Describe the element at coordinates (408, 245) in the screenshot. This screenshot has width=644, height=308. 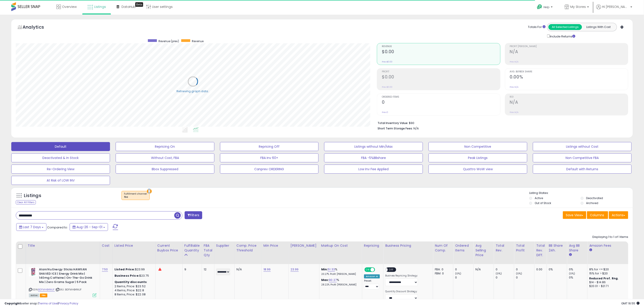
I see `div: Business Pricing` at that location.